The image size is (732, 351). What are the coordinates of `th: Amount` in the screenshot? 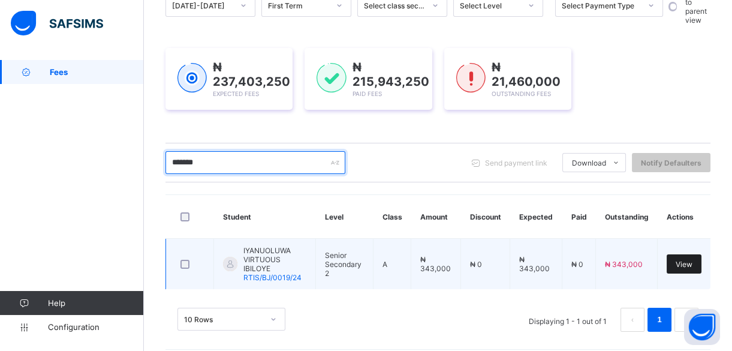 It's located at (436, 217).